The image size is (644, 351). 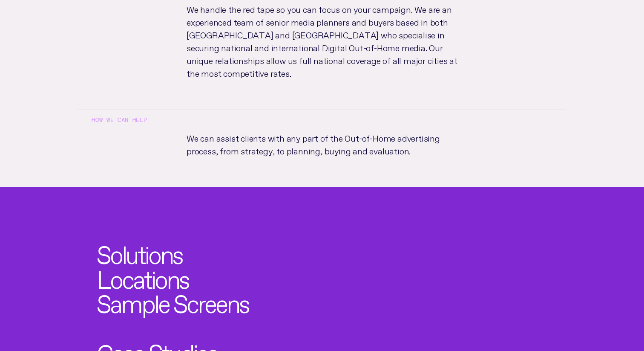 I want to click on p: We can assist clients with any part of the Out-of-Home advertising process, from strategy, to pla..., so click(x=322, y=152).